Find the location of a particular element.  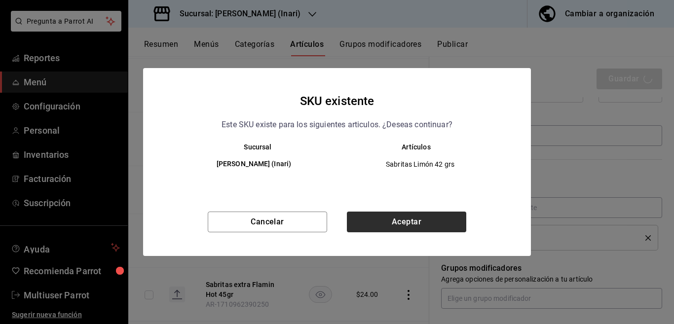

th: Artículos is located at coordinates (424, 147).